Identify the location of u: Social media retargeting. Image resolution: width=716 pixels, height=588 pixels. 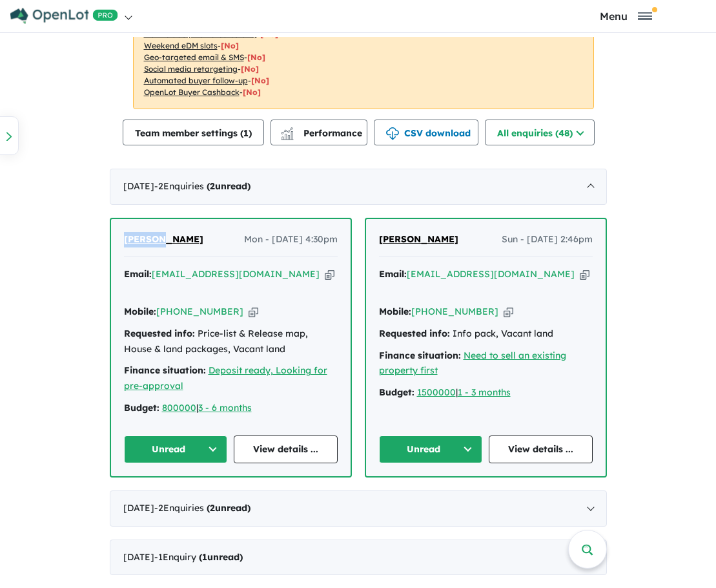
(191, 68).